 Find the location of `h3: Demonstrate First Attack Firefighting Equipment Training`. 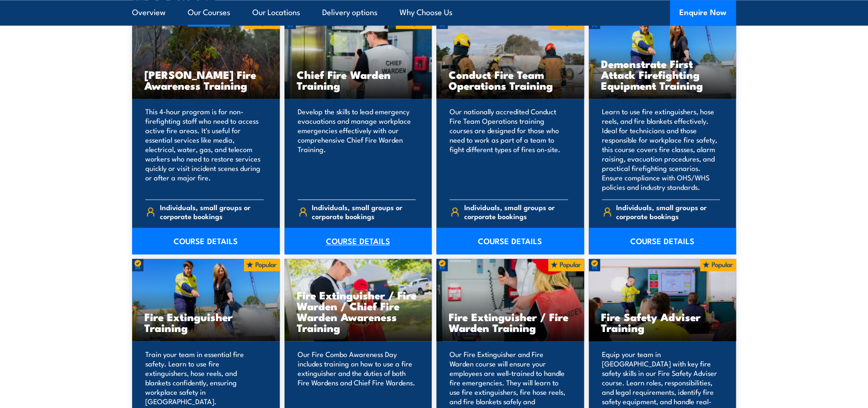

h3: Demonstrate First Attack Firefighting Equipment Training is located at coordinates (662, 74).